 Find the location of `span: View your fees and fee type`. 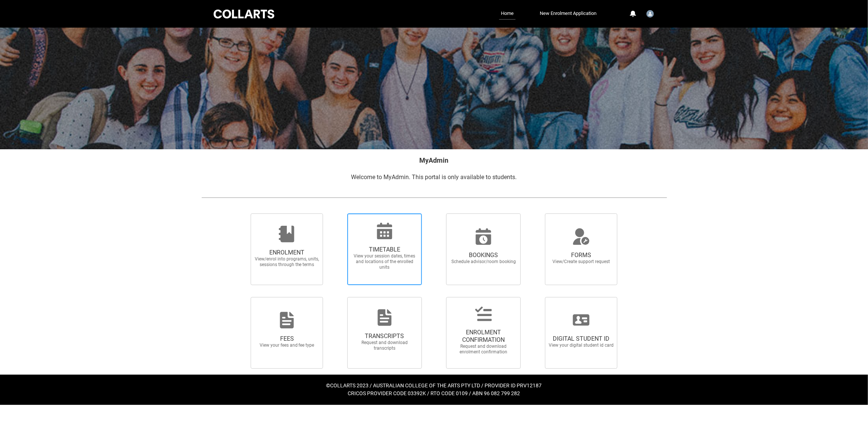

span: View your fees and fee type is located at coordinates (287, 346).